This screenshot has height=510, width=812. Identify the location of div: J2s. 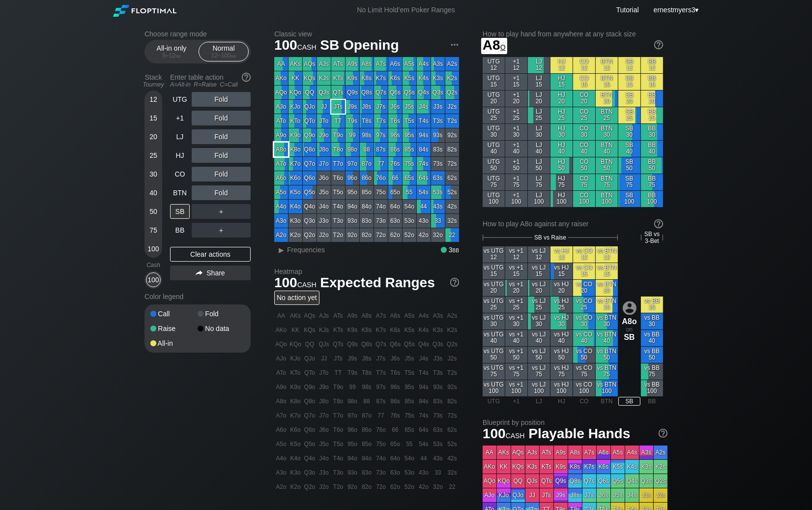
(452, 107).